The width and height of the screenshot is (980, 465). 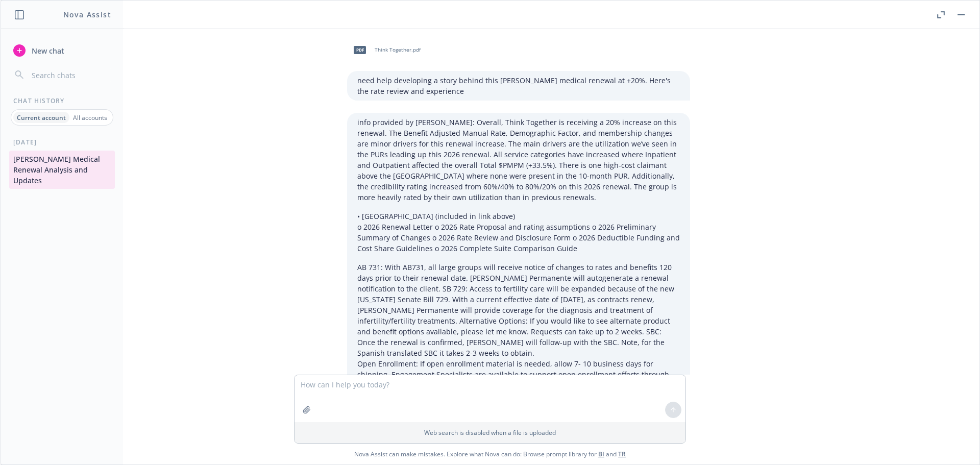 What do you see at coordinates (385, 50) in the screenshot?
I see `div: pdfThink Together.pdf` at bounding box center [385, 50].